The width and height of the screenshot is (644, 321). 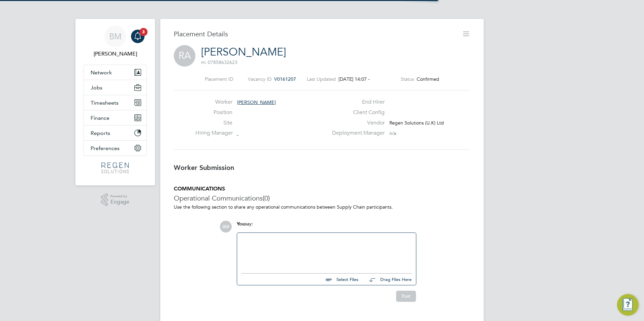 What do you see at coordinates (214, 112) in the screenshot?
I see `label: Position` at bounding box center [214, 112].